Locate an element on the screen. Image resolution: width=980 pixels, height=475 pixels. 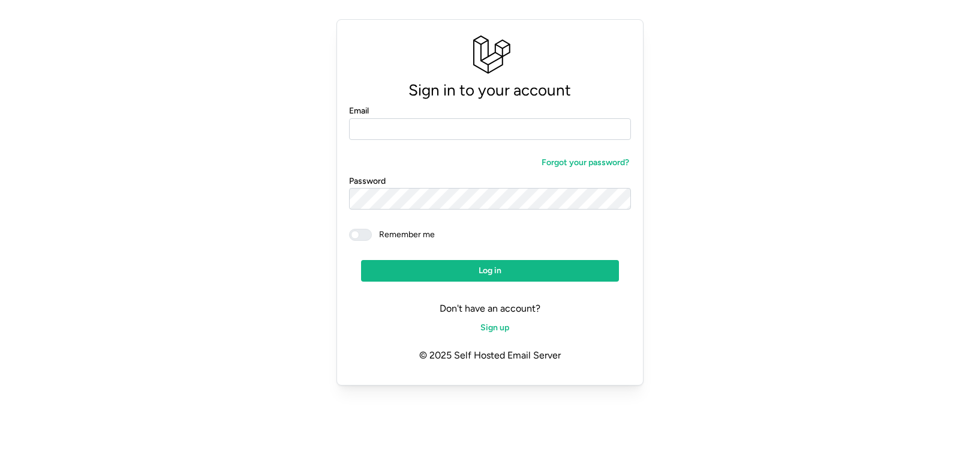
p: Sign in to your account is located at coordinates (490, 90).